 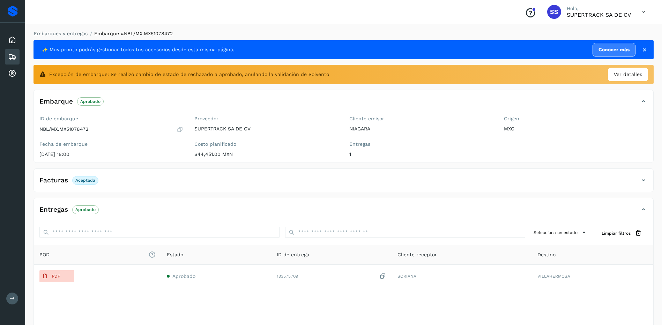 What do you see at coordinates (547, 255) in the screenshot?
I see `span: Destino` at bounding box center [547, 255].